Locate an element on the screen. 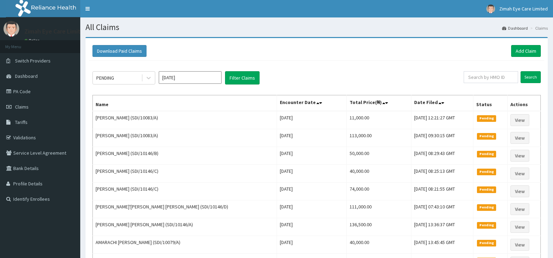 The height and width of the screenshot is (258, 553). a: Online is located at coordinates (33, 40).